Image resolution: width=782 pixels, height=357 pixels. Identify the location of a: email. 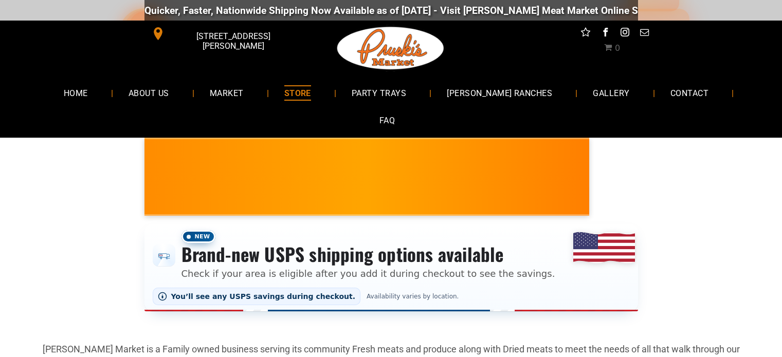
(644, 33).